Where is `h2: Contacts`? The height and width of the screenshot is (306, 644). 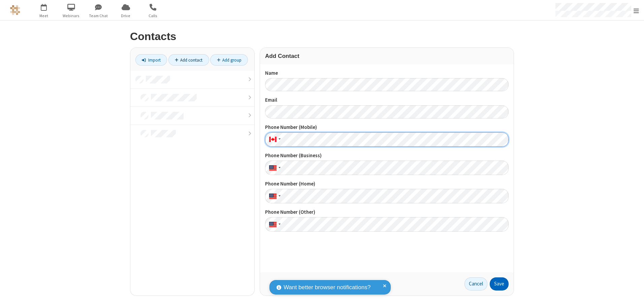
h2: Contacts is located at coordinates (322, 36).